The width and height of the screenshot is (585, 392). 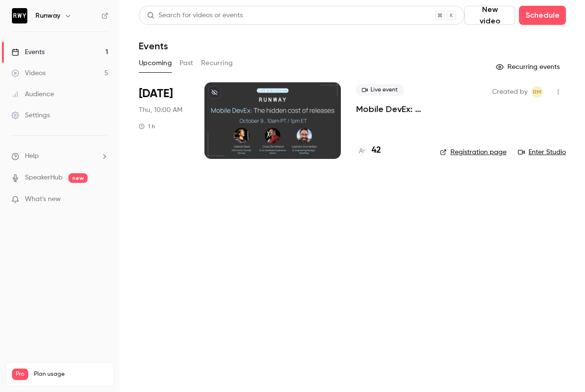 I want to click on div: 1 h, so click(x=147, y=127).